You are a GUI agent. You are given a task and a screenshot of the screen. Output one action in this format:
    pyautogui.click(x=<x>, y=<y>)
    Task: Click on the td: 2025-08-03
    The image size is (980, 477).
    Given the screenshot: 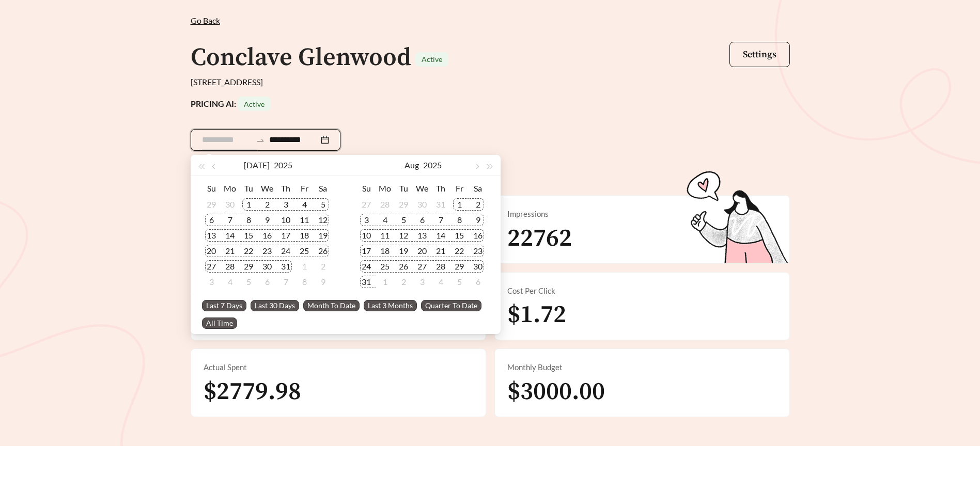 What is the action you would take?
    pyautogui.click(x=212, y=282)
    